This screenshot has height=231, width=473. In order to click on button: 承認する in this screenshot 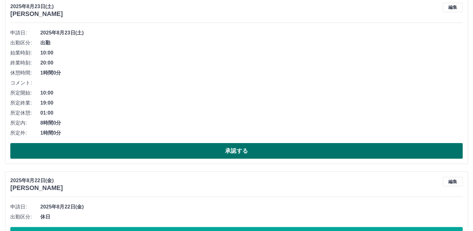, I will do `click(237, 151)`.